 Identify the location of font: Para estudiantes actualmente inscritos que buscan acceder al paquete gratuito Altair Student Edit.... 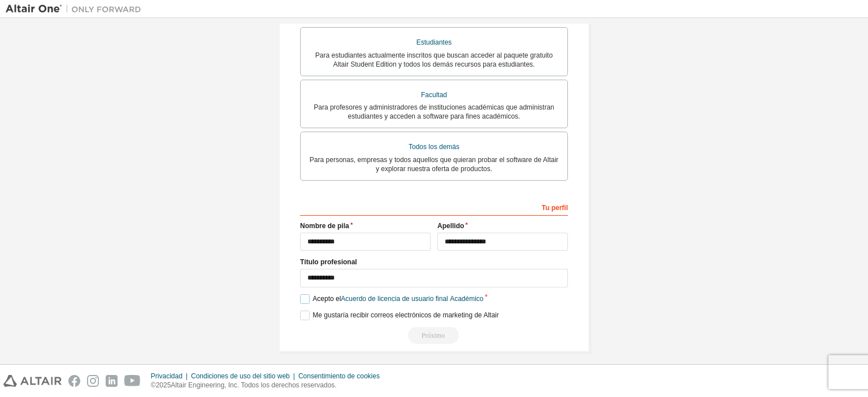
(434, 60).